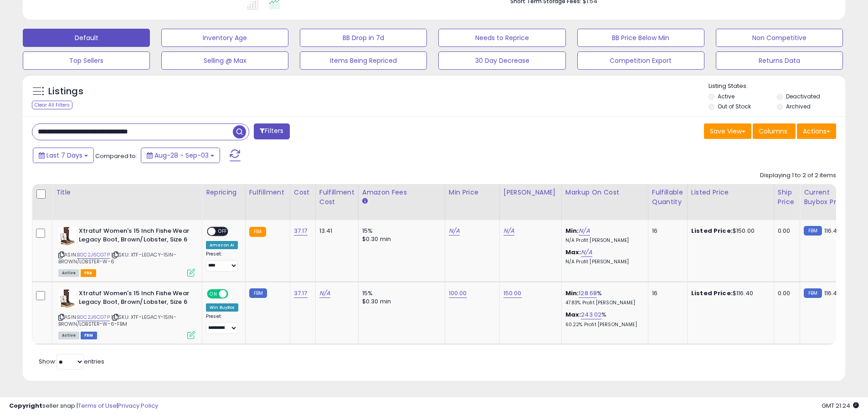 This screenshot has width=868, height=415. Describe the element at coordinates (222, 308) in the screenshot. I see `div: Win BuyBox` at that location.